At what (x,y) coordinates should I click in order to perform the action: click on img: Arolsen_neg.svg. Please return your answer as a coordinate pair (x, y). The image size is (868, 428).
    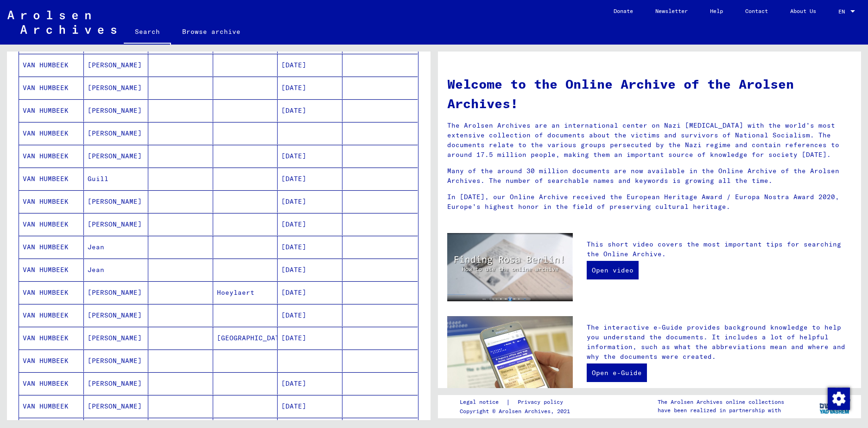
    Looking at the image, I should click on (62, 23).